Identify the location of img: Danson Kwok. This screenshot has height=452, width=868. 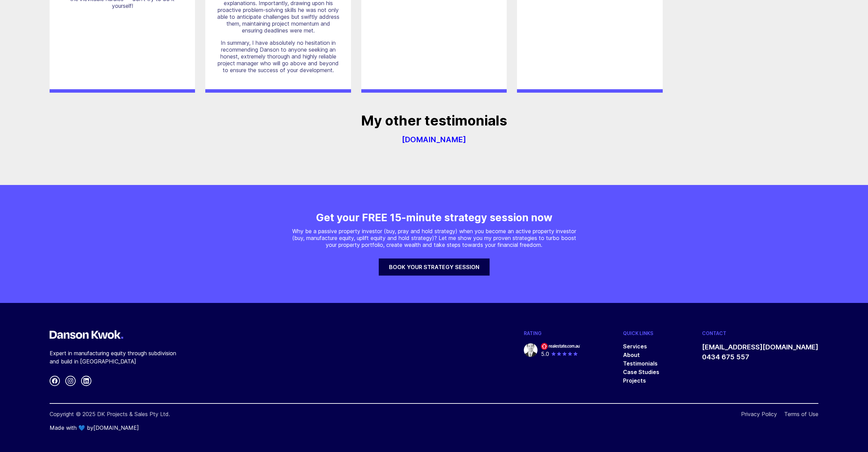
(531, 350).